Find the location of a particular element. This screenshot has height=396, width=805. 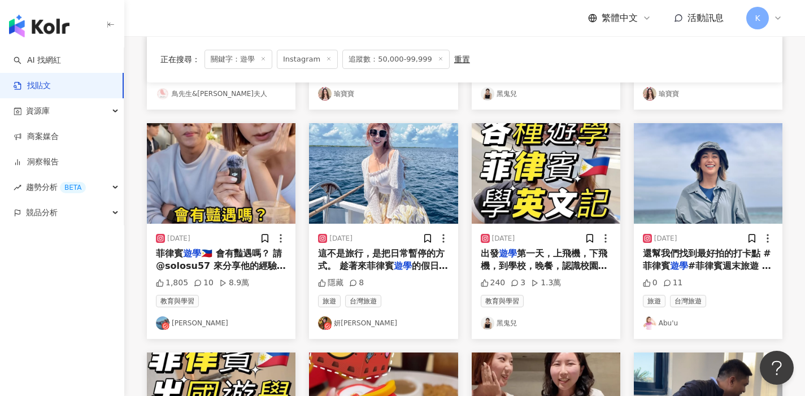

span: 出發 is located at coordinates (490, 253).